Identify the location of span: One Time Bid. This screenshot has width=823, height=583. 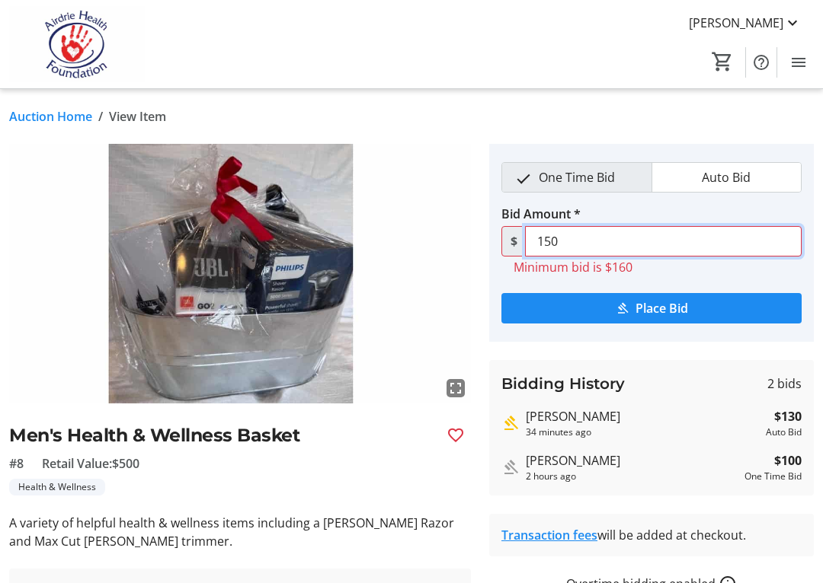
(577, 177).